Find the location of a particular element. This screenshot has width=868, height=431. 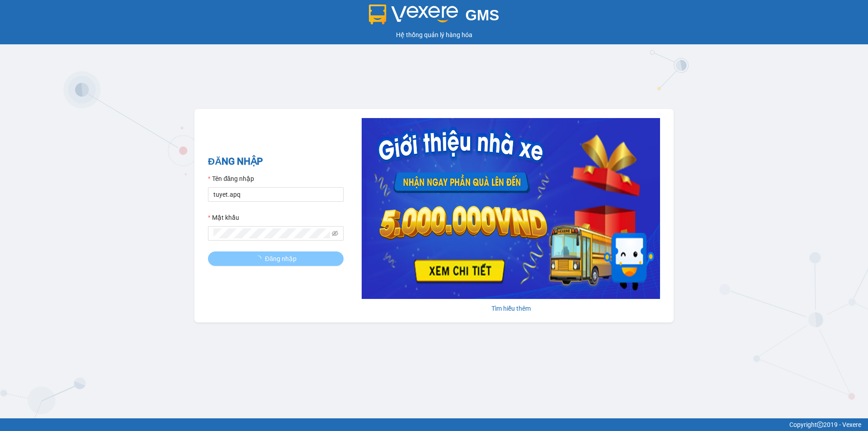

img: logo 2 is located at coordinates (413, 15).